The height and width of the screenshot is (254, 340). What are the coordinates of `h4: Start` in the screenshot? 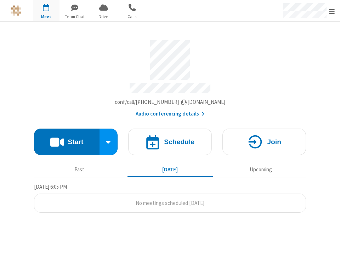 It's located at (75, 142).